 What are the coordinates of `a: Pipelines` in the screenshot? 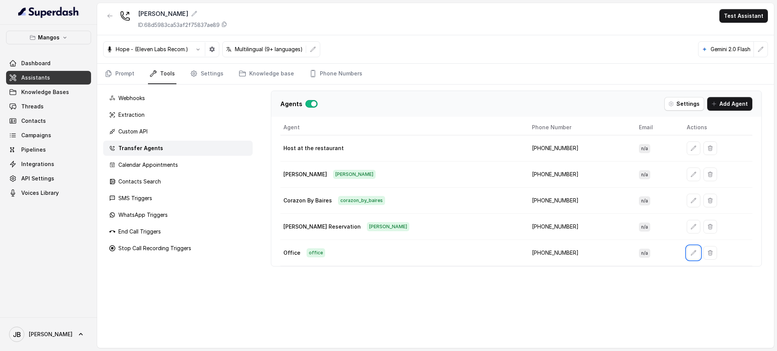 It's located at (49, 150).